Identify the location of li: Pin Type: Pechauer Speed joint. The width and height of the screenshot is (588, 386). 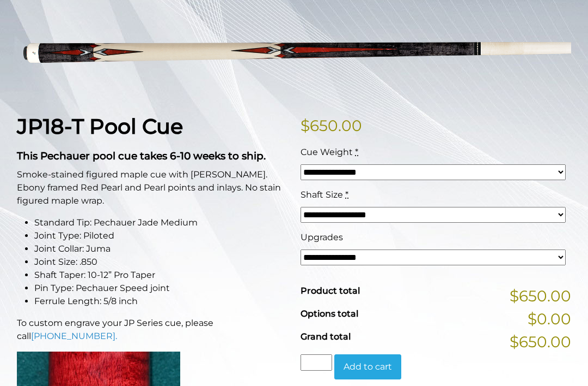
(161, 288).